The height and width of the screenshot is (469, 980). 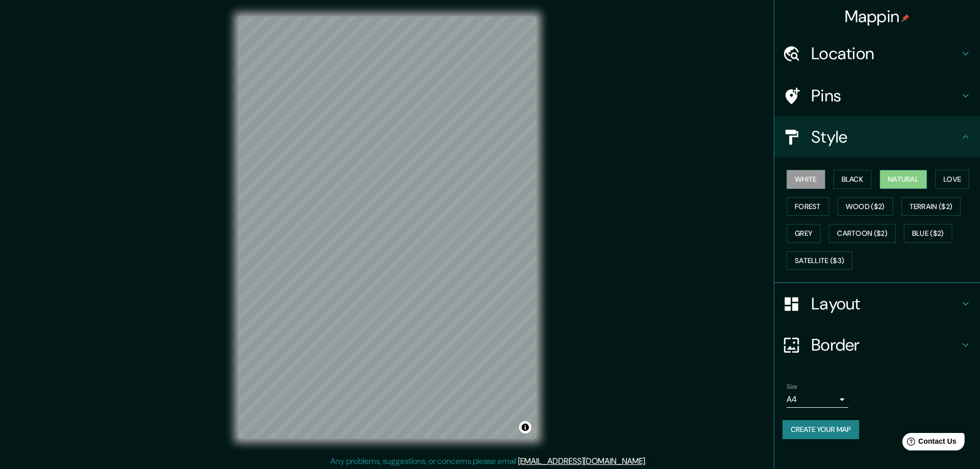 I want to click on button: Cartoon ($2), so click(x=862, y=233).